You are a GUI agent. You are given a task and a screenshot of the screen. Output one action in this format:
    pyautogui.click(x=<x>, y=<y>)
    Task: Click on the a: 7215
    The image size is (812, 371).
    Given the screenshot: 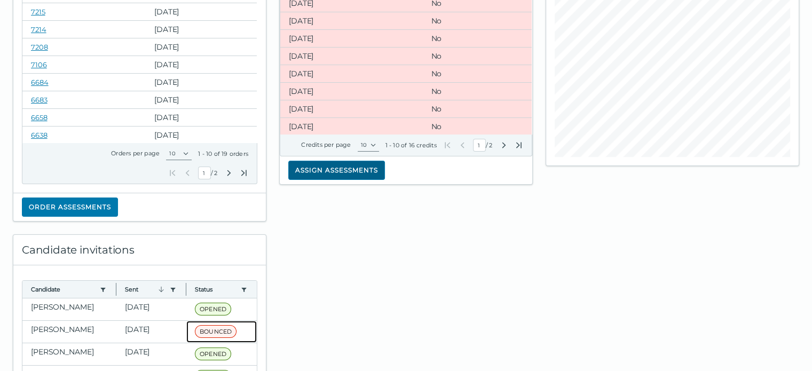 What is the action you would take?
    pyautogui.click(x=38, y=12)
    